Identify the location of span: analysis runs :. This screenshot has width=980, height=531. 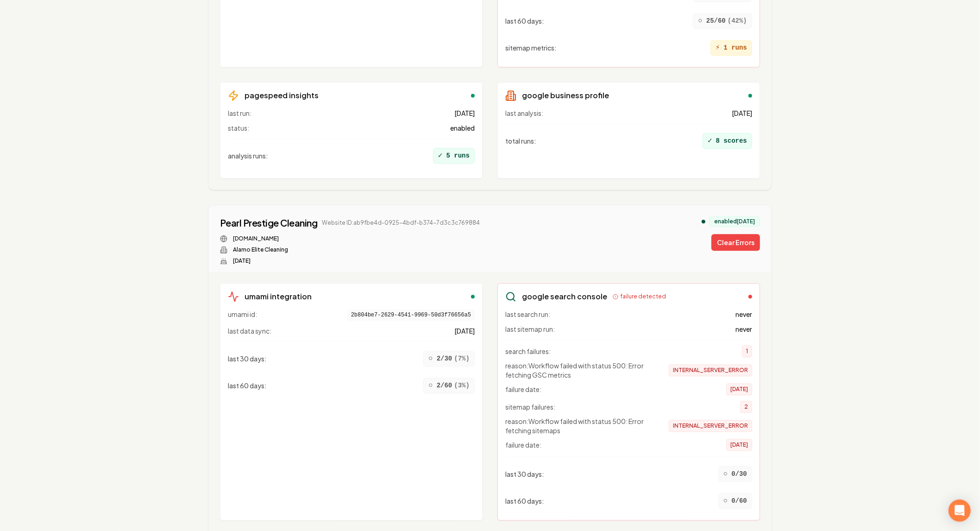
(248, 156).